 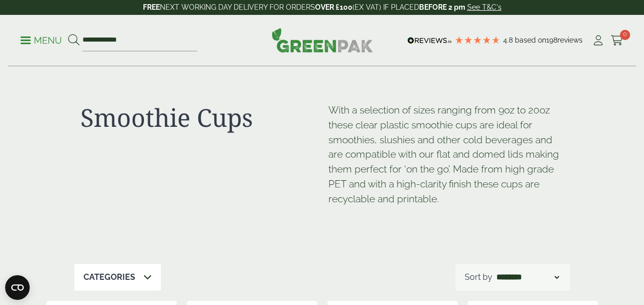 I want to click on p: With a selection of sizes ranging from 9oz to 20oz these clear plastic smoothie cups are ideal fo..., so click(x=446, y=155).